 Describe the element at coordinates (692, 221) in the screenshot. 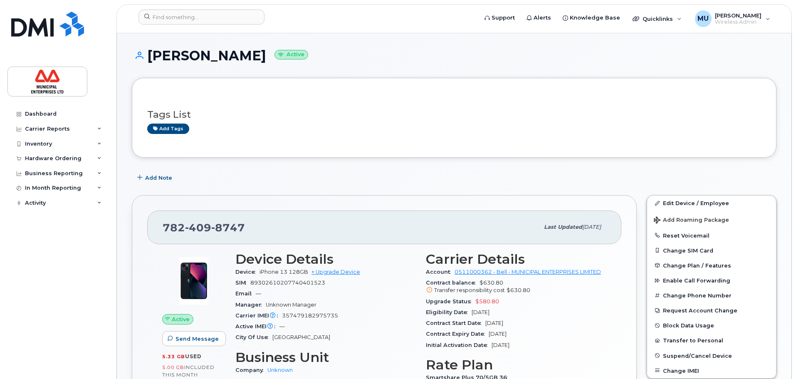

I see `span: Add Roaming Package` at that location.